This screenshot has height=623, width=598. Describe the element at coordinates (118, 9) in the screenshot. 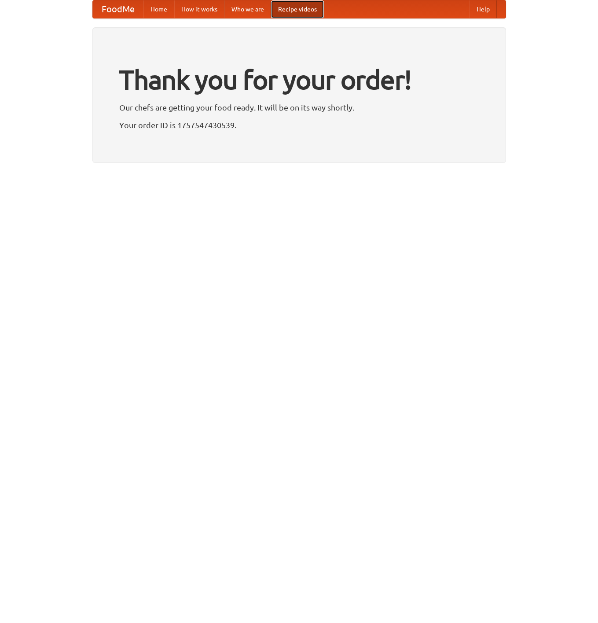

I see `a: FoodMe` at that location.